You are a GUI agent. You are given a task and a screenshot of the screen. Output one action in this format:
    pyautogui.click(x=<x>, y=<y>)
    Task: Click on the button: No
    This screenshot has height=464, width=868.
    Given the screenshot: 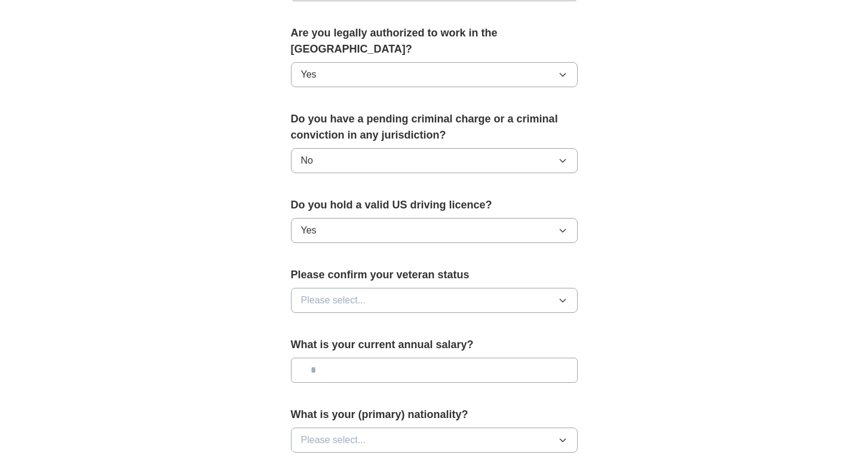 What is the action you would take?
    pyautogui.click(x=434, y=161)
    